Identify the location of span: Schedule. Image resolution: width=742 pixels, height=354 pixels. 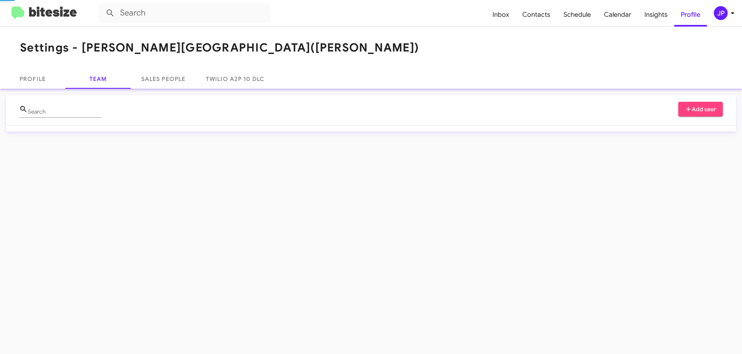
(577, 15).